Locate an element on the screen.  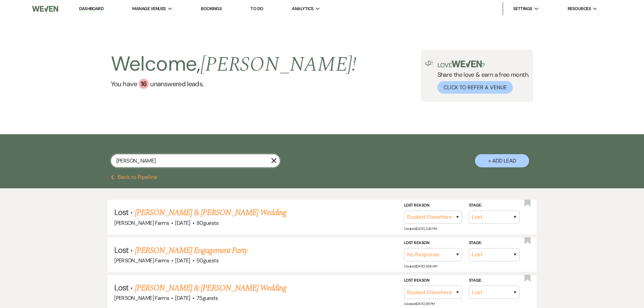
span: 75 guests is located at coordinates (207, 298).